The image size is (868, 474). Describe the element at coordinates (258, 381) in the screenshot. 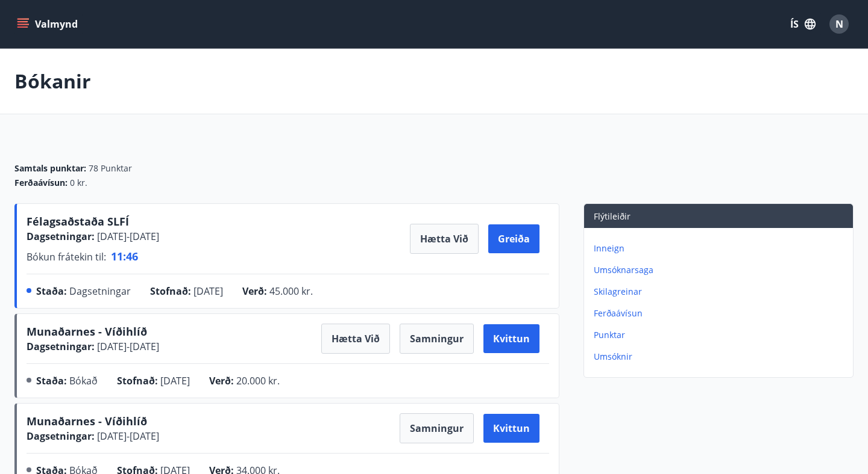

I see `span: 20.000 kr.` at that location.